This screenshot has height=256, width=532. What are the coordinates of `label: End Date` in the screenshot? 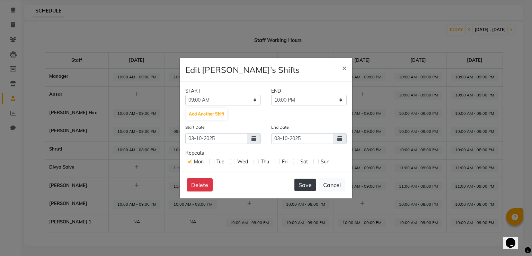 It's located at (280, 127).